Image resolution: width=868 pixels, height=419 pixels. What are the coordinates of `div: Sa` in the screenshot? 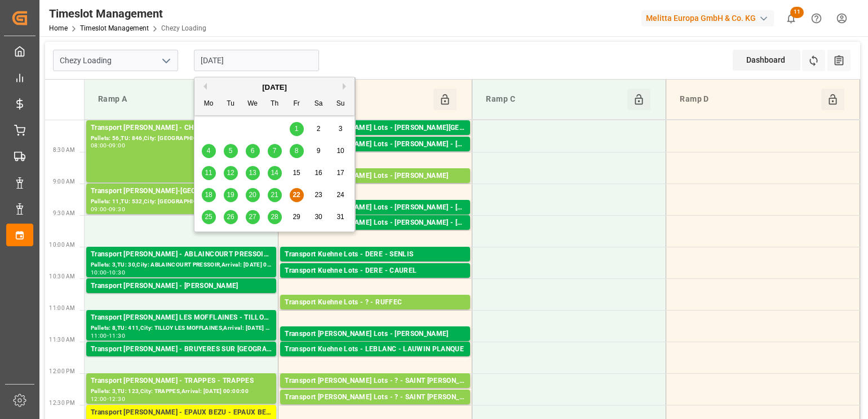 It's located at (319, 104).